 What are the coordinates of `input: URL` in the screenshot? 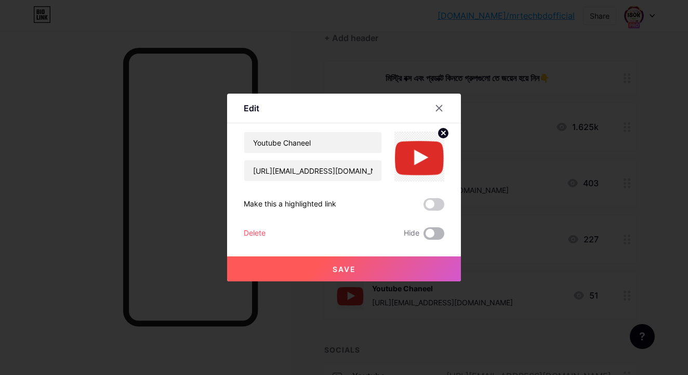 It's located at (313, 170).